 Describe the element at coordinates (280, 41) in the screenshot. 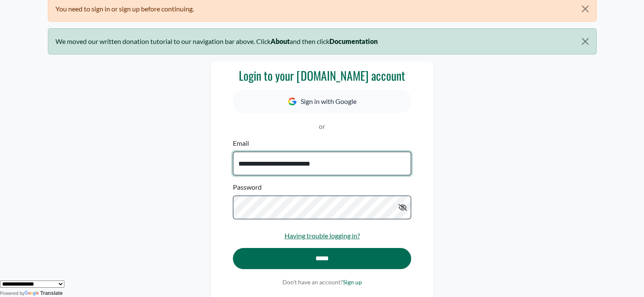

I see `b: About` at that location.